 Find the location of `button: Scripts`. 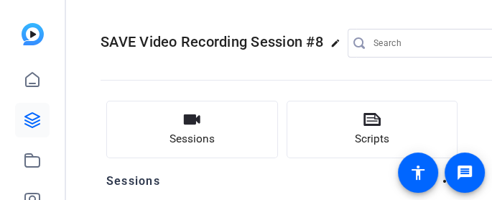

button: Scripts is located at coordinates (372, 129).